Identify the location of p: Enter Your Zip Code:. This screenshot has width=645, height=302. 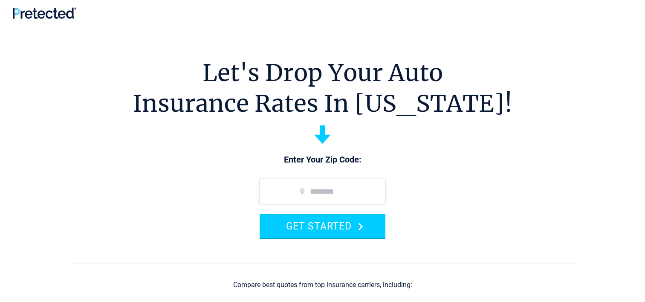
(322, 160).